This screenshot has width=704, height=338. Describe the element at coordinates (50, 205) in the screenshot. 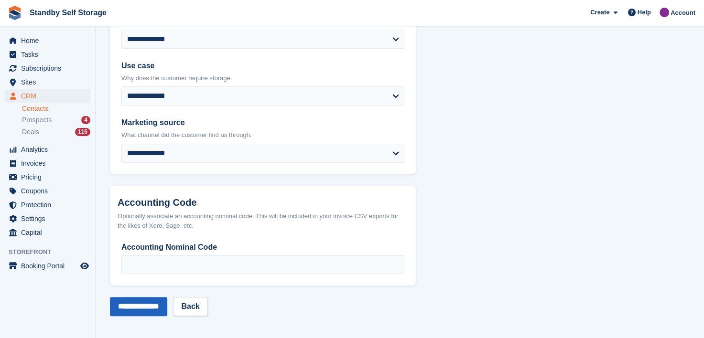

I see `span: Protection` at that location.